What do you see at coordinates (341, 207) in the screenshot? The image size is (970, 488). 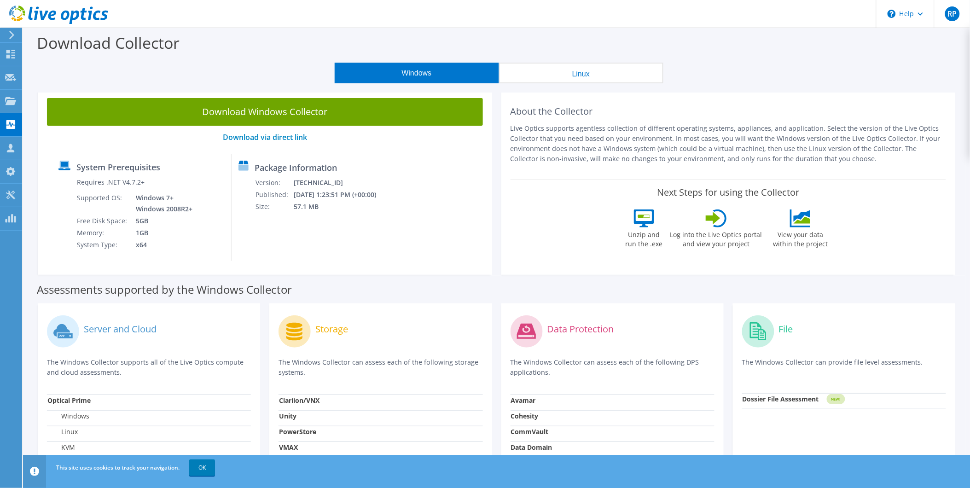 I see `td: 57.1 MB` at bounding box center [341, 207].